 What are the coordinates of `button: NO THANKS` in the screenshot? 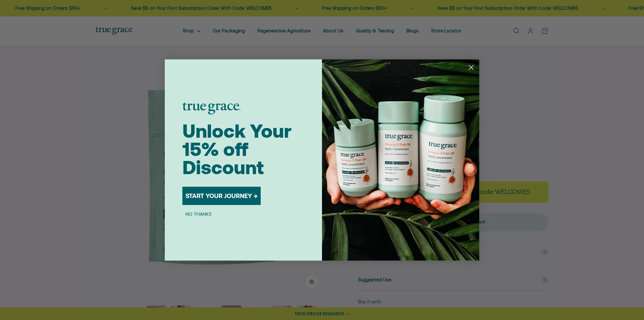 It's located at (198, 214).